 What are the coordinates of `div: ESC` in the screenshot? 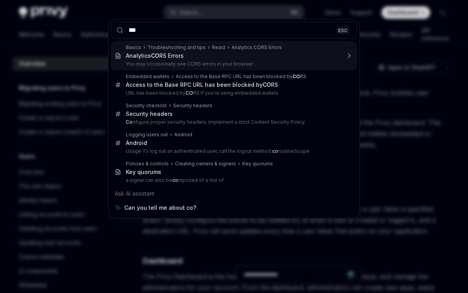 It's located at (343, 30).